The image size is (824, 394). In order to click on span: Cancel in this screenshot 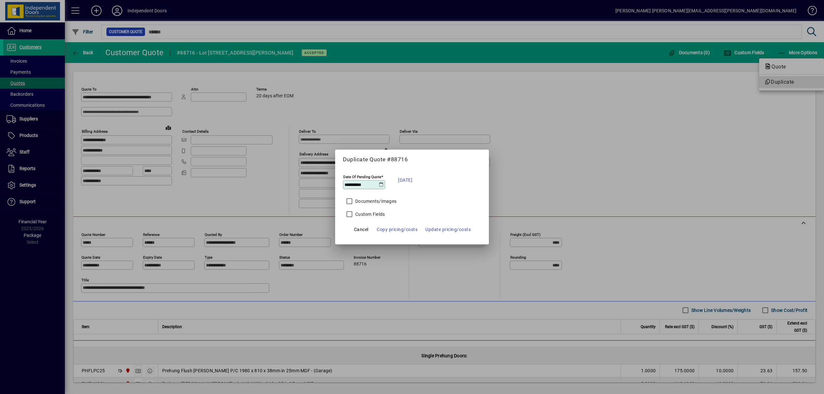, I will do `click(361, 229)`.